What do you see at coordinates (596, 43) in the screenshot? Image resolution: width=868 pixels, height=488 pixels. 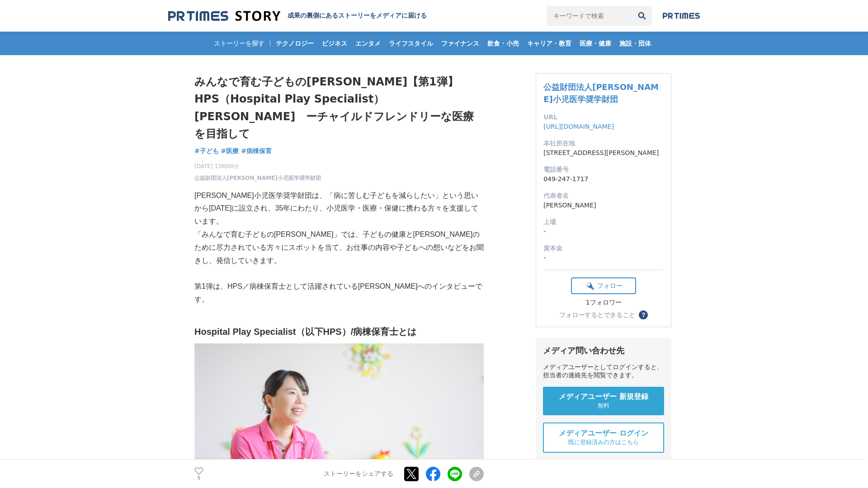 I see `a: 医療・健康` at bounding box center [596, 43].